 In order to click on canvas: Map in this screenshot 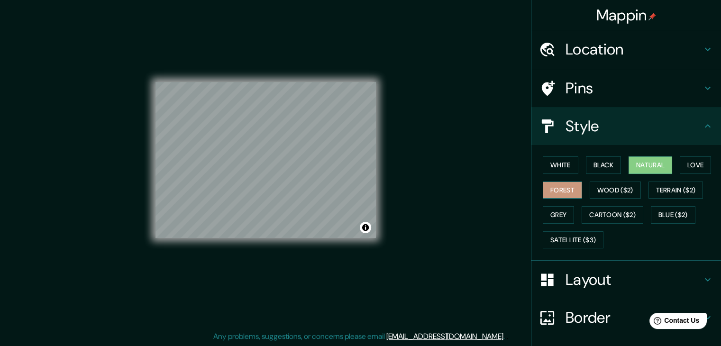, I will do `click(265, 160)`.